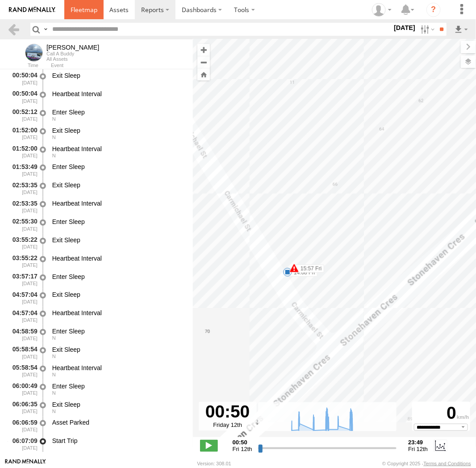 This screenshot has width=476, height=468. I want to click on label: Search Query, so click(46, 29).